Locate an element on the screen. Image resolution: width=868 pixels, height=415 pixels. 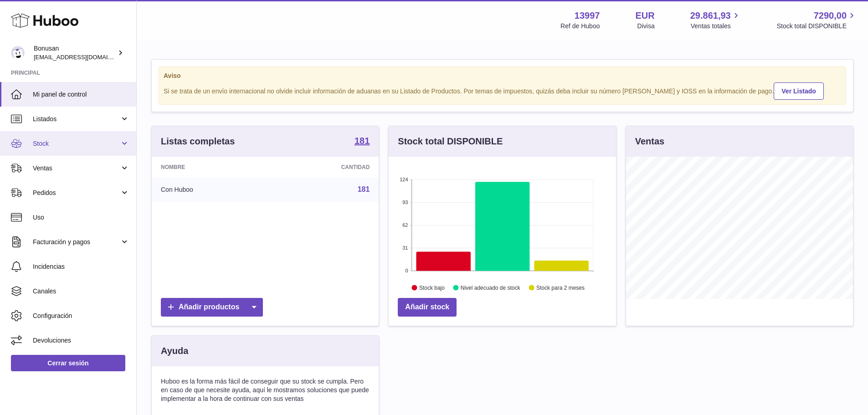
text: 31 is located at coordinates (405, 248).